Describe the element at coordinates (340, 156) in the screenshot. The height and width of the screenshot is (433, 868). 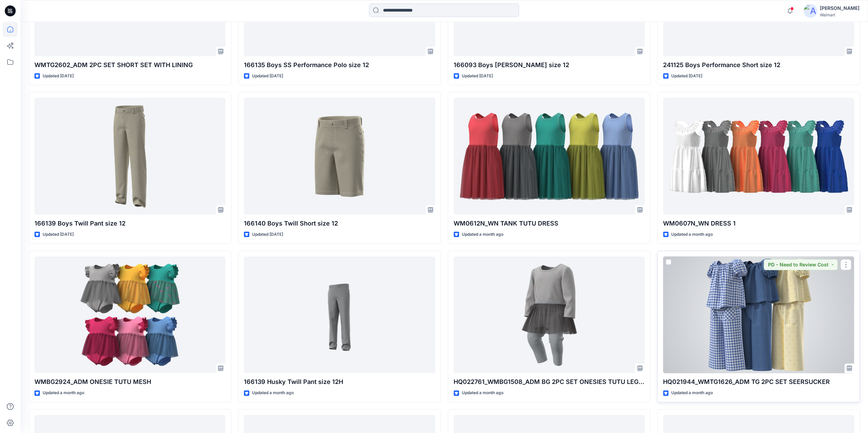
I see `a: 166140 Boys Twill Short size 12` at that location.